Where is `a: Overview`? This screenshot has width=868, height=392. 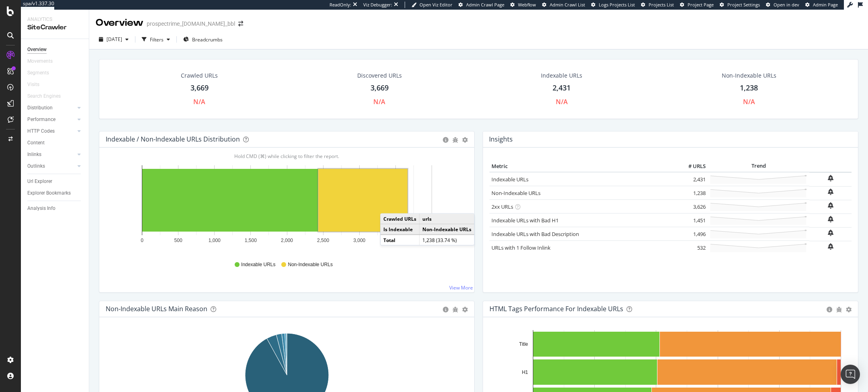 a: Overview is located at coordinates (55, 50).